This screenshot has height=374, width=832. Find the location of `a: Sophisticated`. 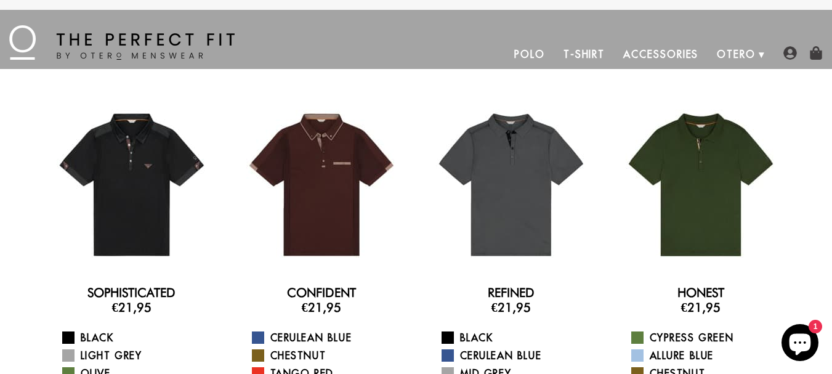

a: Sophisticated is located at coordinates (131, 293).